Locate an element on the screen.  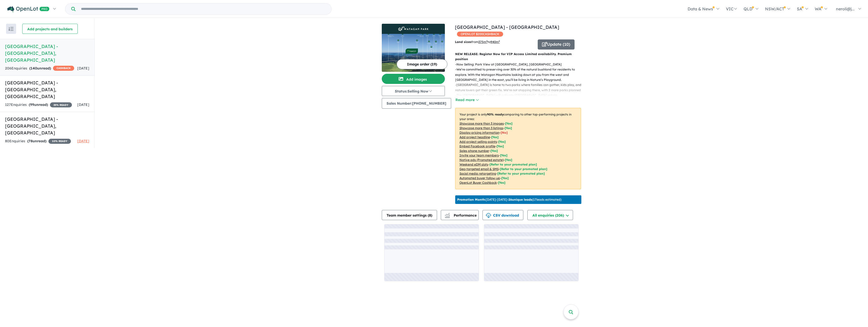
span: OPENLOT $ 200 CASHBACK is located at coordinates (480, 34).